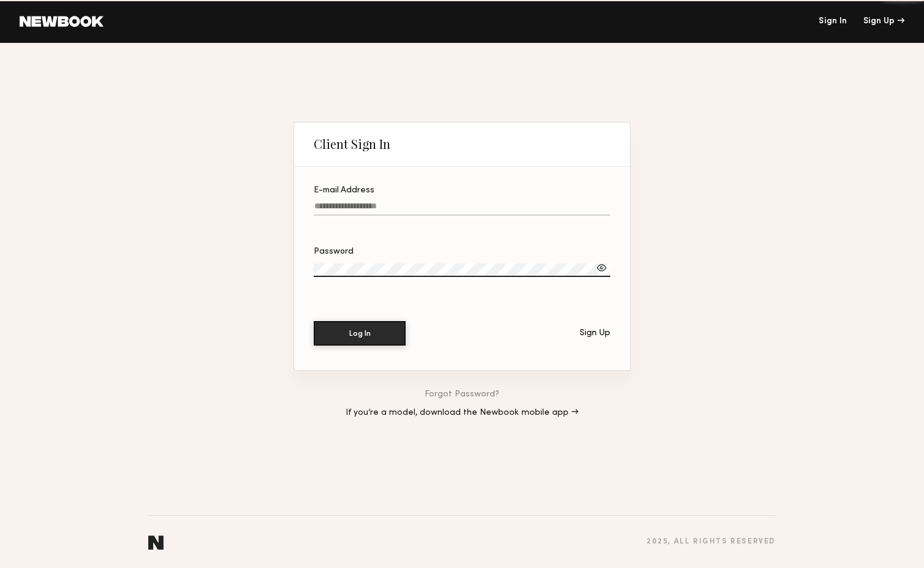 The height and width of the screenshot is (568, 924). What do you see at coordinates (352, 144) in the screenshot?
I see `div: Client Sign In` at bounding box center [352, 144].